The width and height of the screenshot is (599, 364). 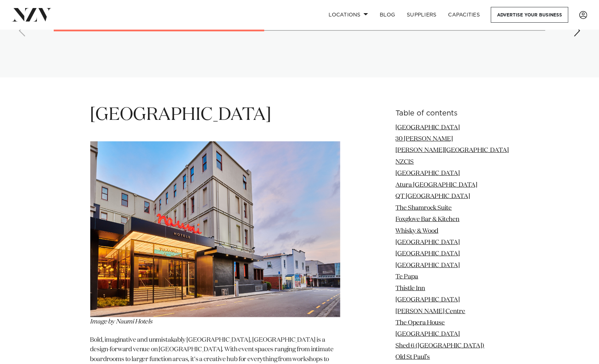 I want to click on a: The Shamrock Suite, so click(x=424, y=208).